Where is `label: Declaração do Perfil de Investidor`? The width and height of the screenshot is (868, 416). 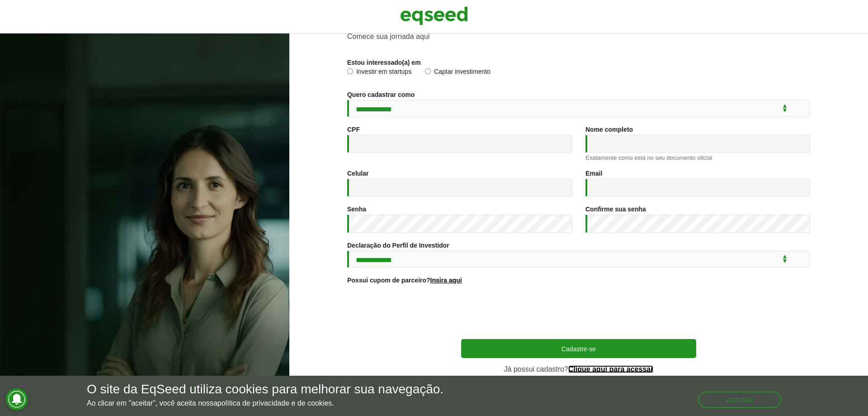
label: Declaração do Perfil de Investidor is located at coordinates (398, 245).